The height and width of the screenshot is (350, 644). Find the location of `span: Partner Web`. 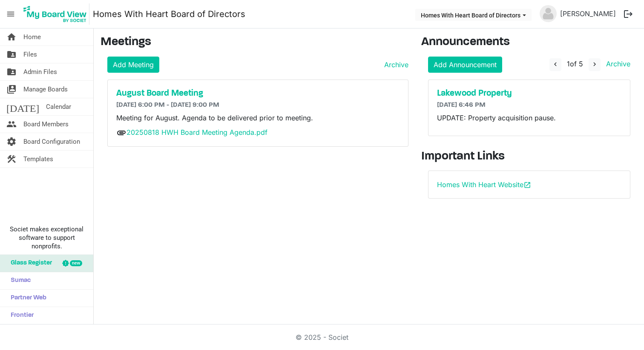

span: Partner Web is located at coordinates (26, 298).